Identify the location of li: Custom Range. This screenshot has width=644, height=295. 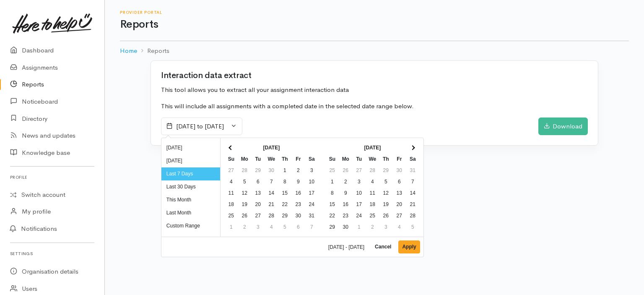
(191, 226).